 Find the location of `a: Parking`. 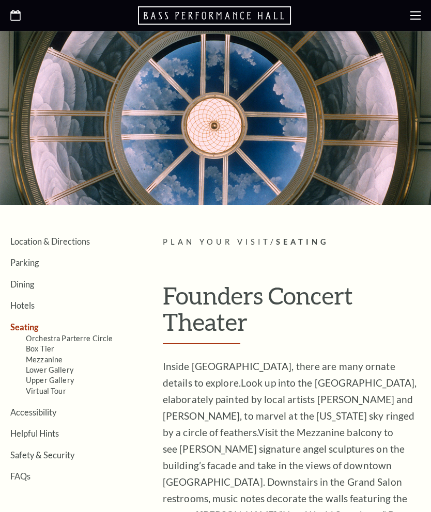

a: Parking is located at coordinates (24, 262).